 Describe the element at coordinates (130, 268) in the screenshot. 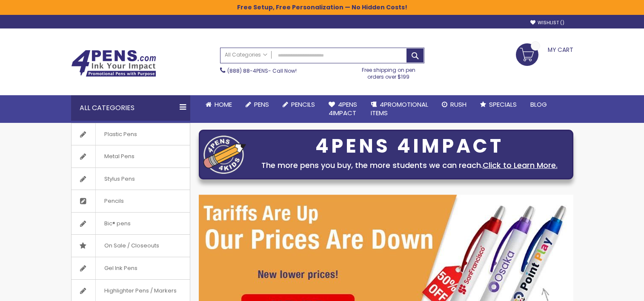

I see `a: Gel Ink Pens` at that location.